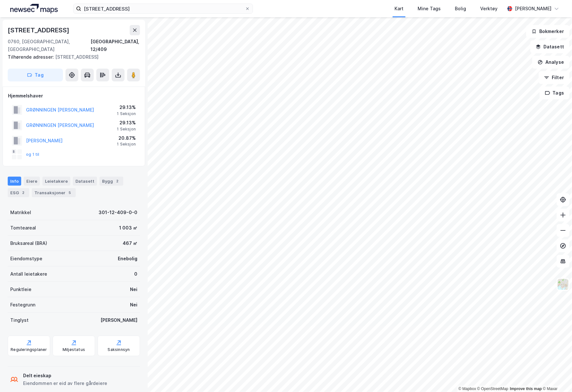  I want to click on div: Eiere, so click(32, 181).